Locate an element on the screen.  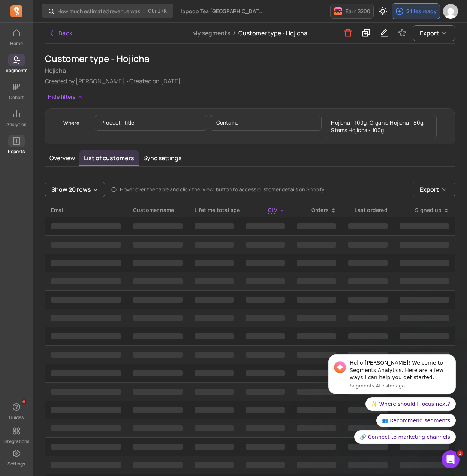
button: Guides is located at coordinates (16, 411).